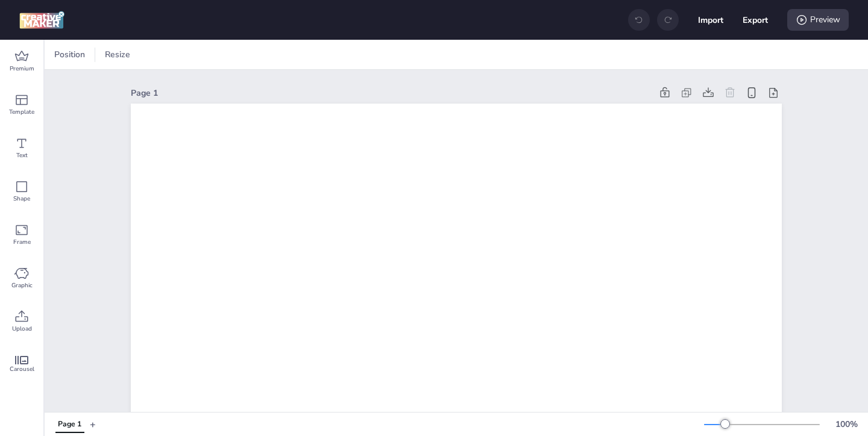 This screenshot has width=868, height=436. Describe the element at coordinates (711, 20) in the screenshot. I see `button: Import` at that location.